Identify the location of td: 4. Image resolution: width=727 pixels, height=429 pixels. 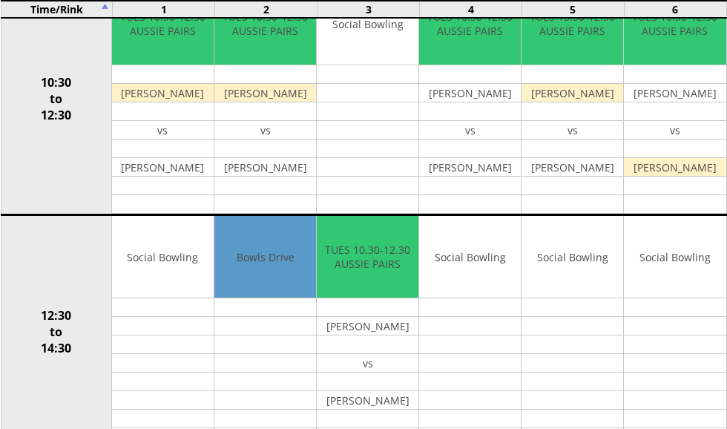
(471, 9).